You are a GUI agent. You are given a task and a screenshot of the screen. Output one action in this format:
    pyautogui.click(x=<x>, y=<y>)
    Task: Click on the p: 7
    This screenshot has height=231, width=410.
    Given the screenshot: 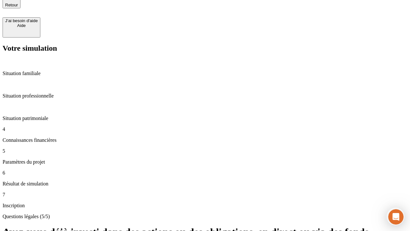 What is the action you would take?
    pyautogui.click(x=205, y=194)
    